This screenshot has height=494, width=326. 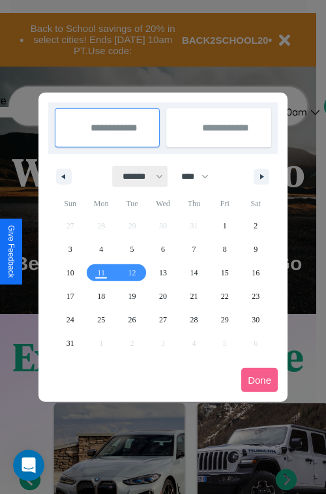 What do you see at coordinates (256, 273) in the screenshot?
I see `span: 16` at bounding box center [256, 273].